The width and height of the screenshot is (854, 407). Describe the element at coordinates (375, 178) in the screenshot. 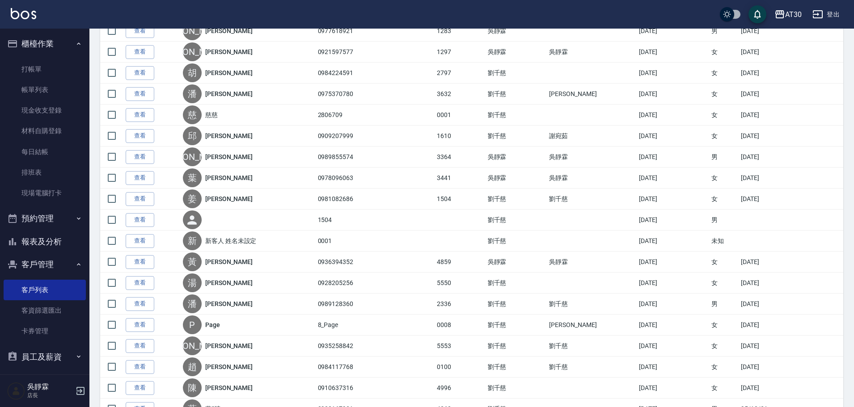

I see `td: 0978096063` at that location.